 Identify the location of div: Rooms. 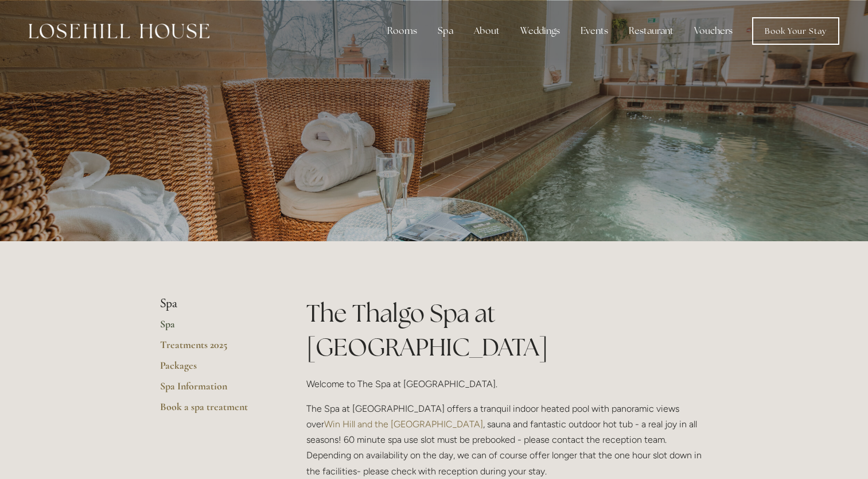
(402, 31).